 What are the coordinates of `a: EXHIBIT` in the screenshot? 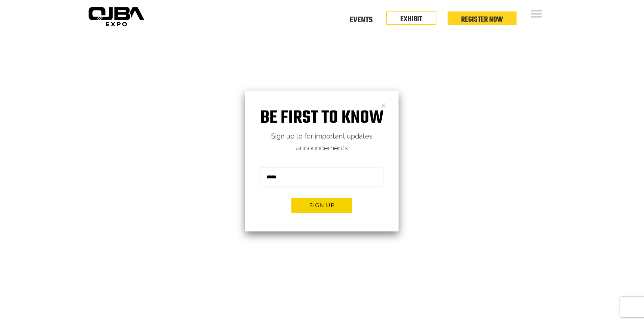 It's located at (411, 19).